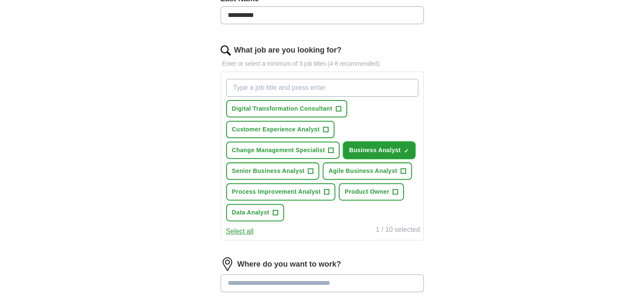  What do you see at coordinates (371, 192) in the screenshot?
I see `button: Product Owner` at bounding box center [371, 192].